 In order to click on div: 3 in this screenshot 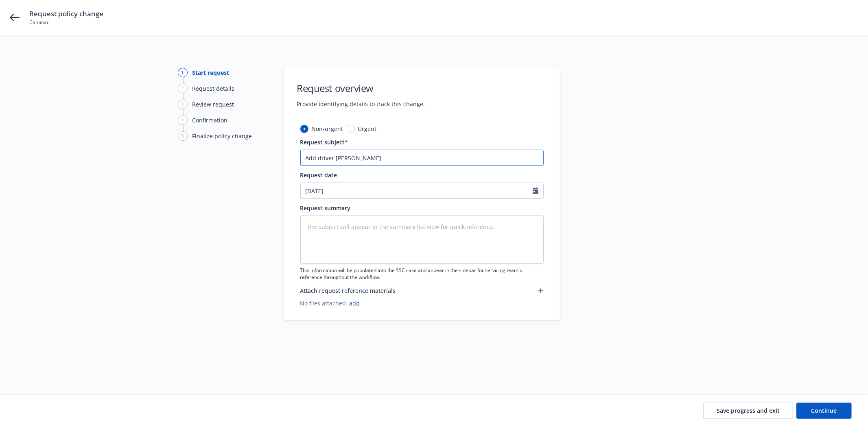, I will do `click(183, 104)`.